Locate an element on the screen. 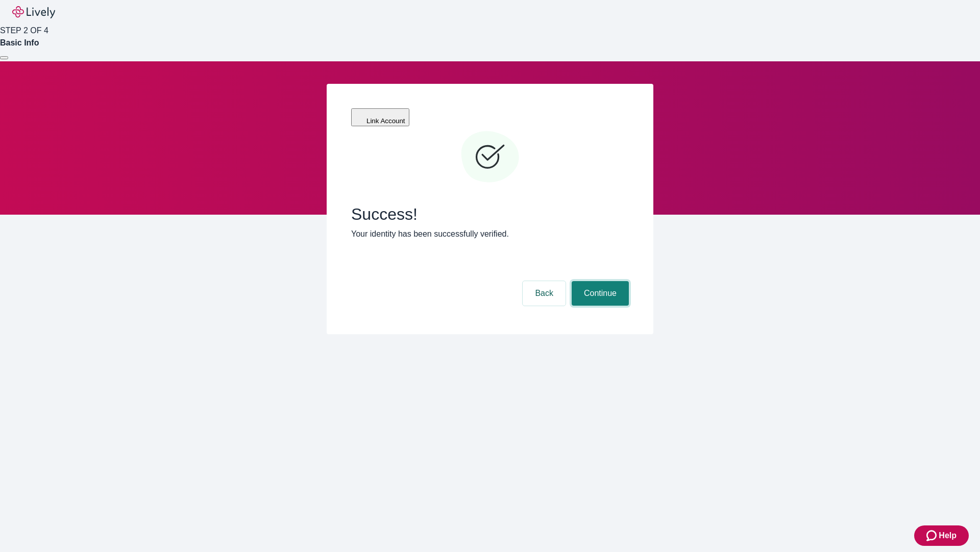 The width and height of the screenshot is (980, 552). svg: Checkmark icon is located at coordinates (490, 158).